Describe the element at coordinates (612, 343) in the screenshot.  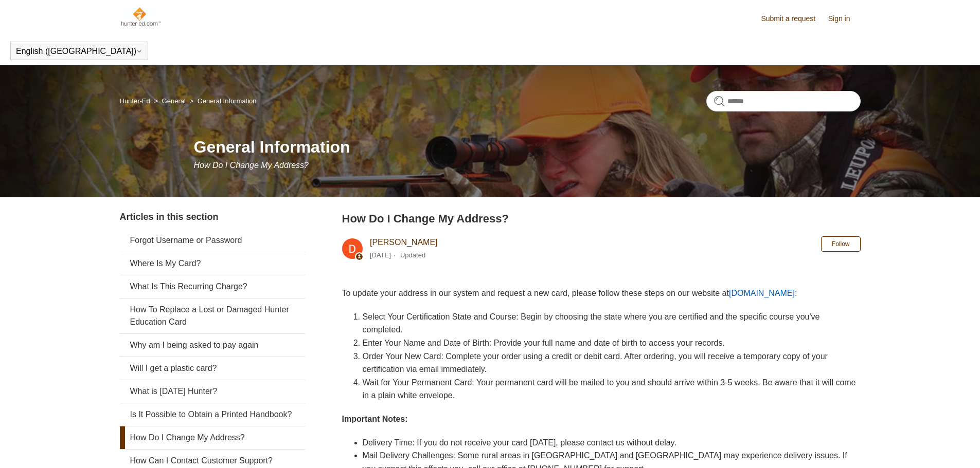
I see `li: Enter Your Name and Date of Birth: Provide your full name and date of birth to access your records.` at that location.